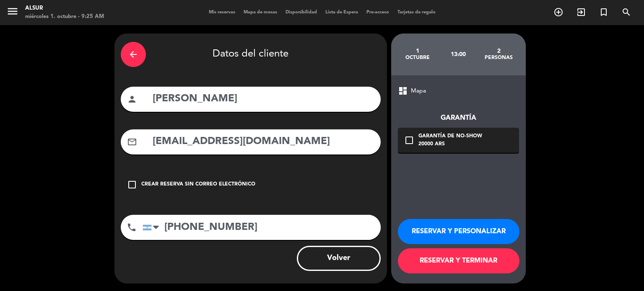 Image resolution: width=644 pixels, height=291 pixels. What do you see at coordinates (152, 227) in the screenshot?
I see `div: Argentina: +54` at bounding box center [152, 227].